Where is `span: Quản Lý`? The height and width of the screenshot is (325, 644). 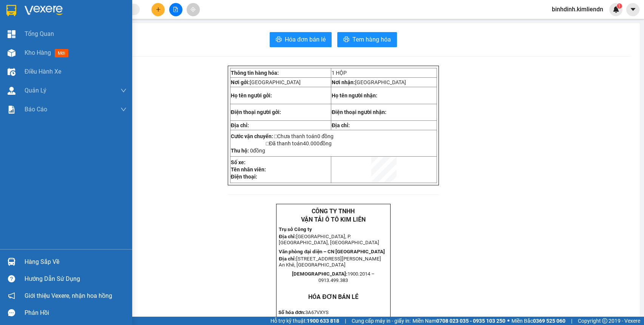
span: Quản Lý is located at coordinates (36, 90).